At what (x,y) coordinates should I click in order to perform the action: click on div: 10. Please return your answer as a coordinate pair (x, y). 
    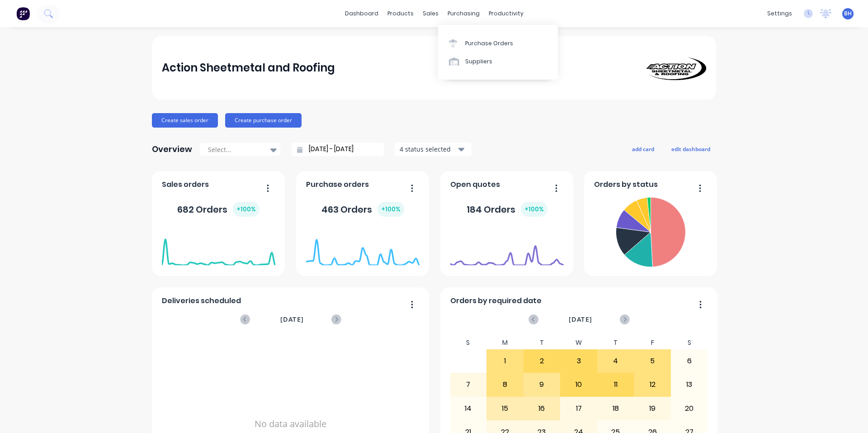
    Looking at the image, I should click on (578, 385).